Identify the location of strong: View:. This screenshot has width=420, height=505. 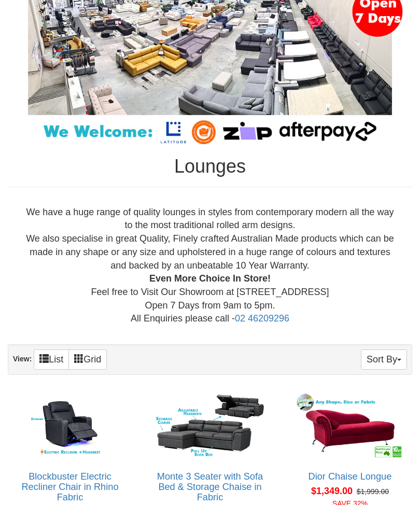
(22, 359).